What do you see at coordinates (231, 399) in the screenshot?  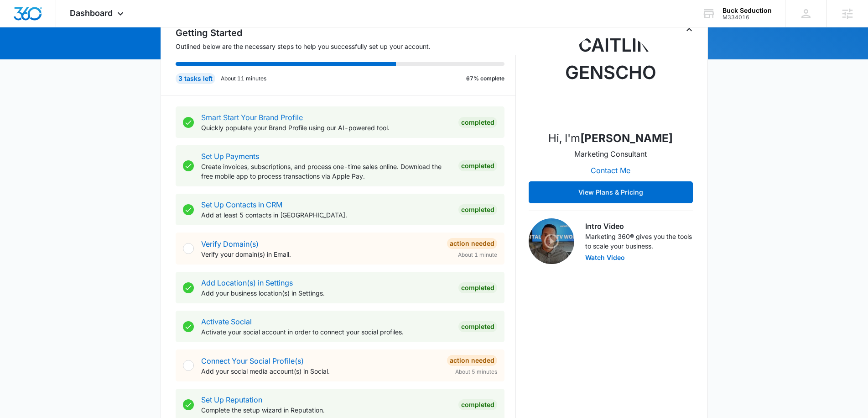 I see `a: Set Up Reputation` at bounding box center [231, 399].